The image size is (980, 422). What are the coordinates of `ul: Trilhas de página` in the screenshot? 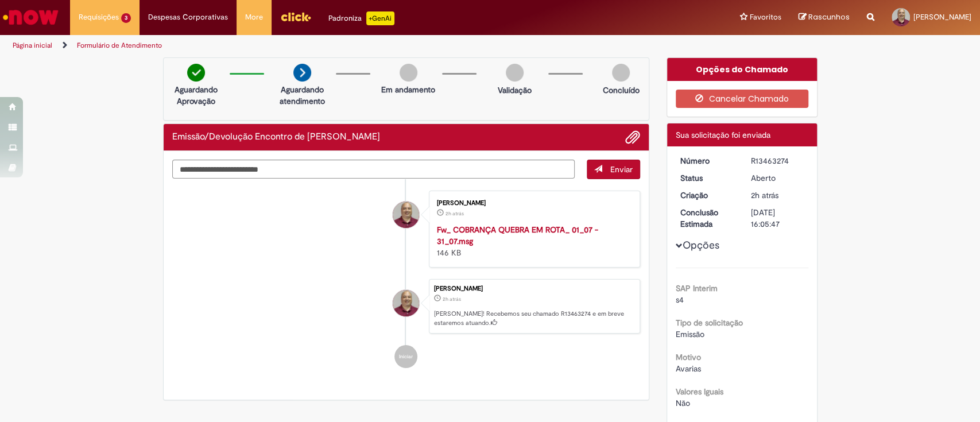 It's located at (326, 46).